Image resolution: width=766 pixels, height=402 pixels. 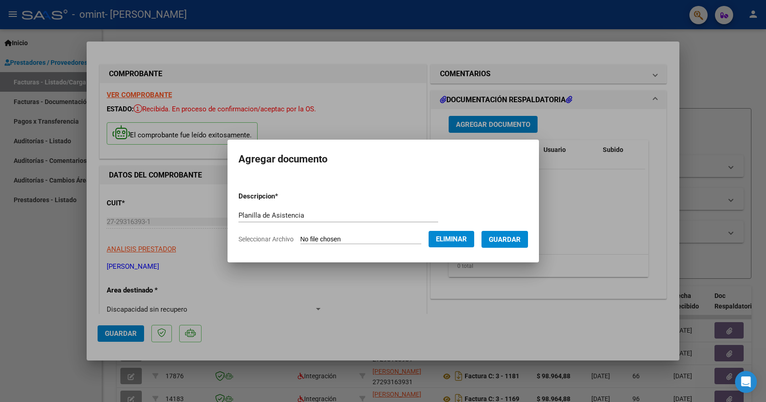 I want to click on div: Open Intercom Messenger, so click(x=746, y=382).